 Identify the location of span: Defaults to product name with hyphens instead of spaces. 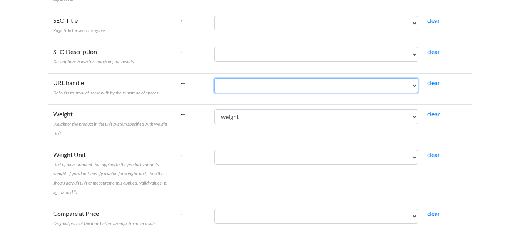
(106, 92).